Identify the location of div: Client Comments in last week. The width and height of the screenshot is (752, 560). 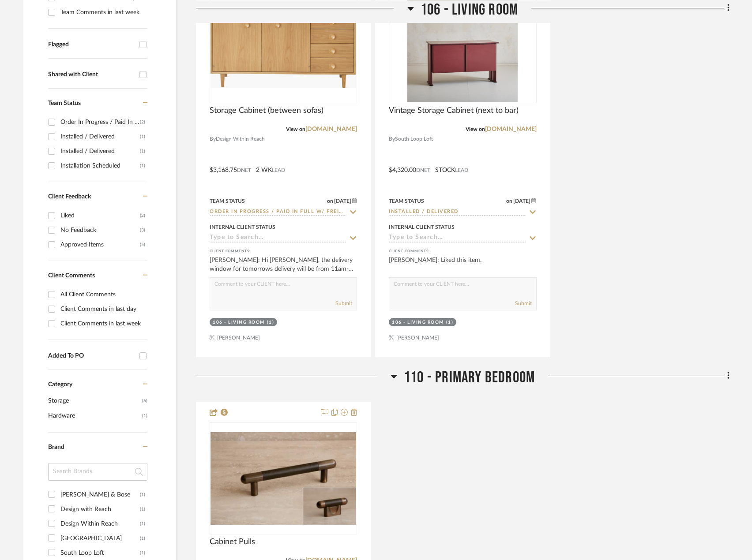
(103, 324).